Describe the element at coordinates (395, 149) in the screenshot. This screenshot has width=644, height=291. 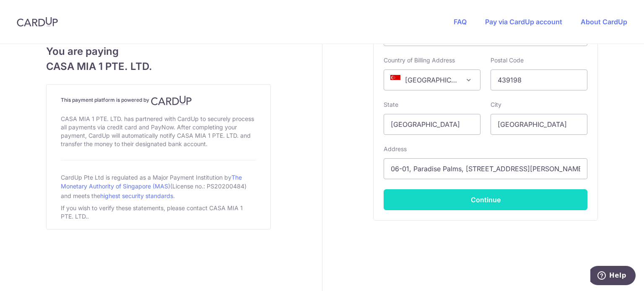
I see `label: Address` at that location.